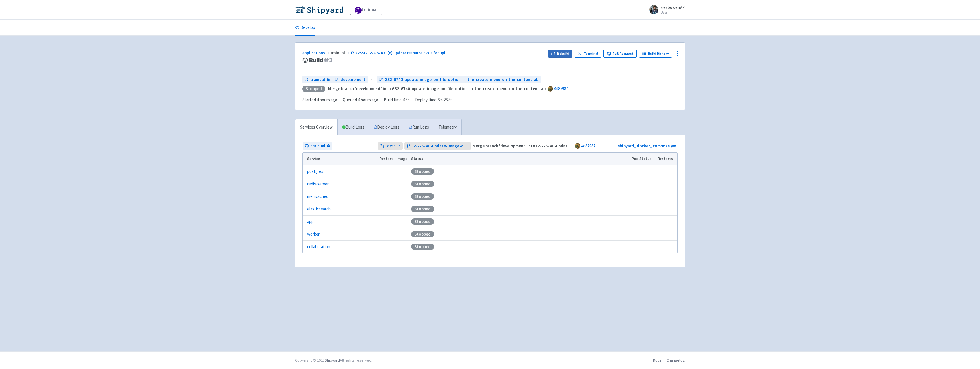 Image resolution: width=980 pixels, height=369 pixels. I want to click on a: Applications, so click(316, 53).